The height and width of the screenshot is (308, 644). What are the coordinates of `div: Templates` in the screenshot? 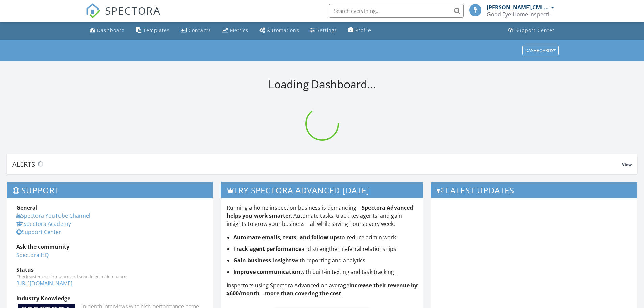 It's located at (157, 30).